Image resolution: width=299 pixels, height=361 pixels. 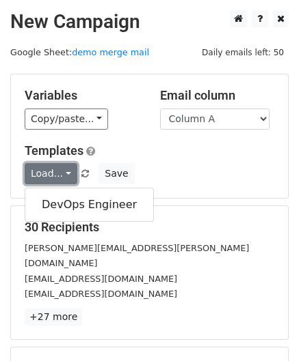 What do you see at coordinates (149, 228) in the screenshot?
I see `h5: 30 Recipients` at bounding box center [149, 228].